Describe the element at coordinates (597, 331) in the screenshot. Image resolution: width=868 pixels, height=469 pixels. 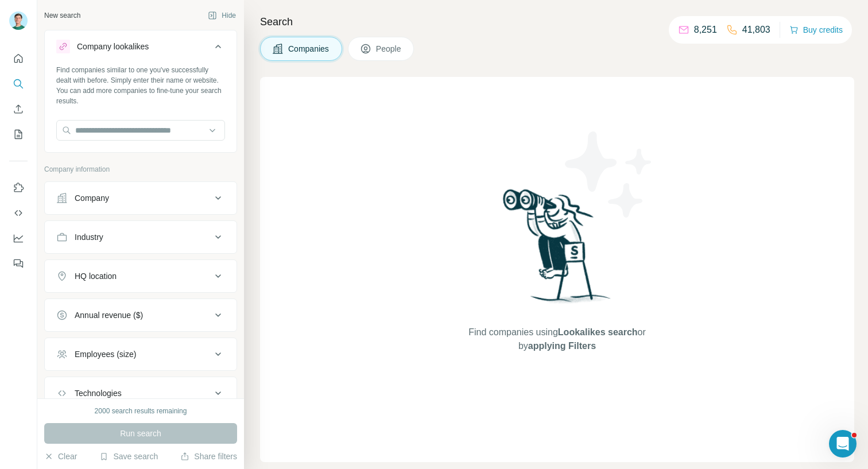
I see `span: Lookalikes search` at that location.